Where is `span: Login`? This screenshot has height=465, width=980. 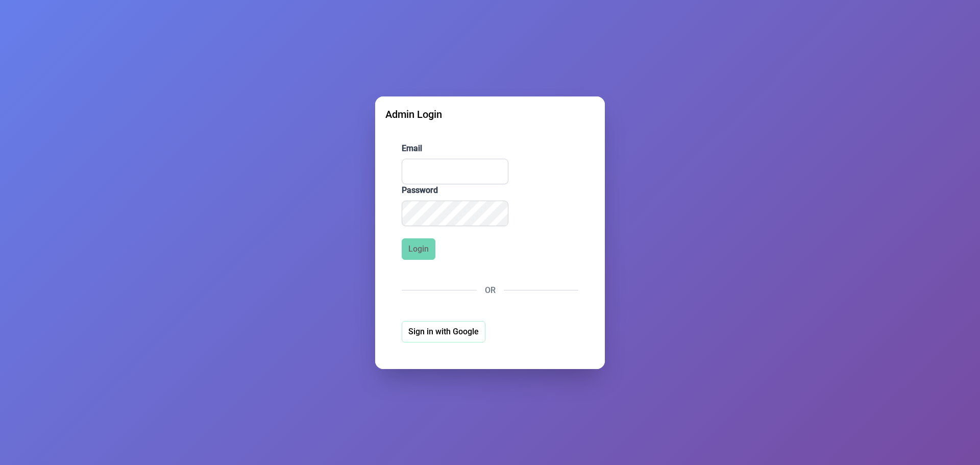
span: Login is located at coordinates (419, 249).